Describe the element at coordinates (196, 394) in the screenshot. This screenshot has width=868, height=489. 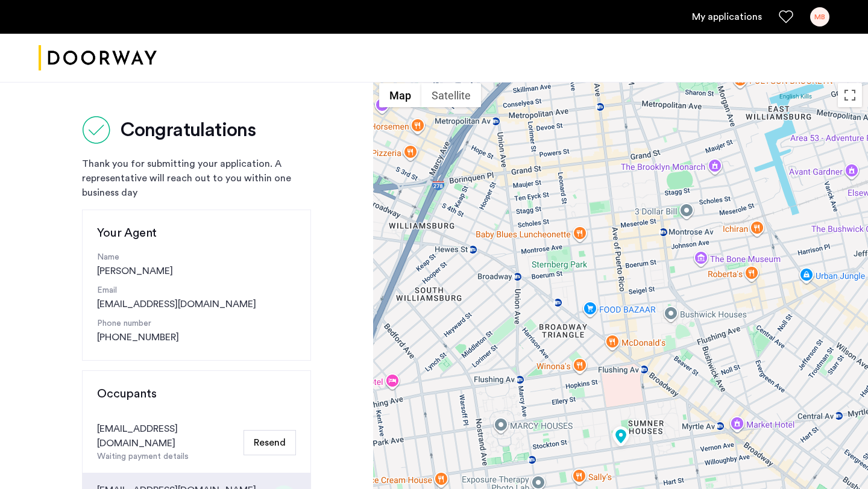
I see `h3: Occupants` at that location.